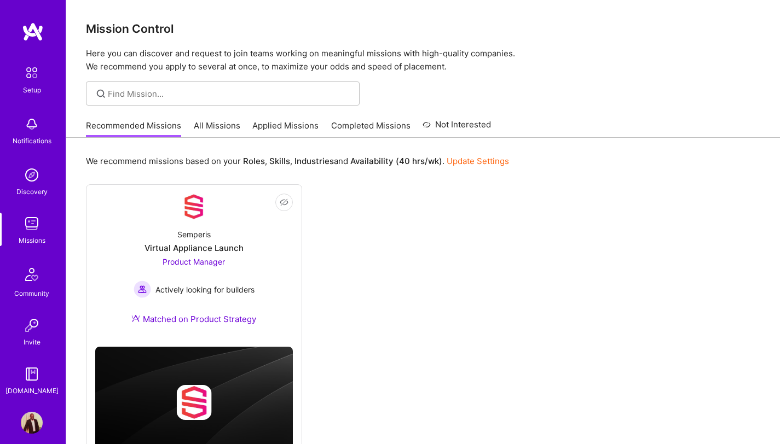  I want to click on b: Roles, so click(254, 161).